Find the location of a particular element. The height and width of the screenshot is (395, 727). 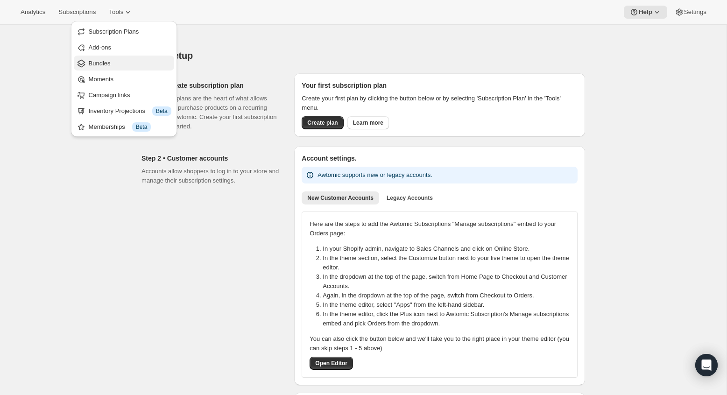

li: In the theme editor, click the Plus icon next to Awtomic Subscription's Manage subscriptions embe... is located at coordinates (449, 319).